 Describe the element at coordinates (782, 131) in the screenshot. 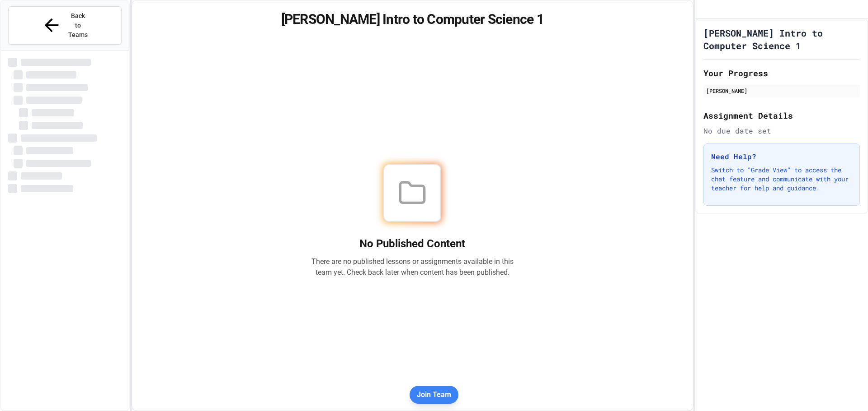

I see `div: No due date set` at that location.